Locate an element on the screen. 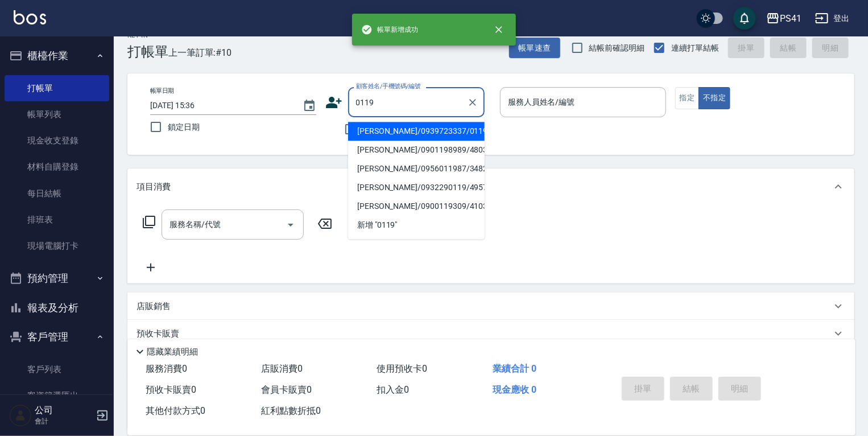  span: 現金應收 0 is located at coordinates (514, 389).